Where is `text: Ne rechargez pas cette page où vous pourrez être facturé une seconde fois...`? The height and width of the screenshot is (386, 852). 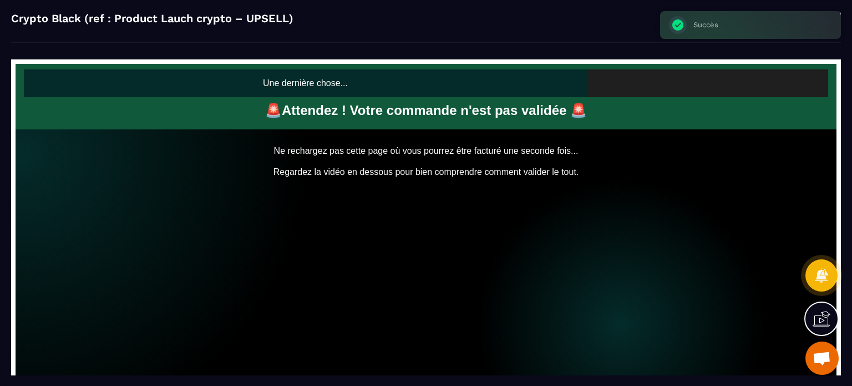
text: Ne rechargez pas cette page où vous pourrez être facturé une seconde fois... is located at coordinates (415, 92).